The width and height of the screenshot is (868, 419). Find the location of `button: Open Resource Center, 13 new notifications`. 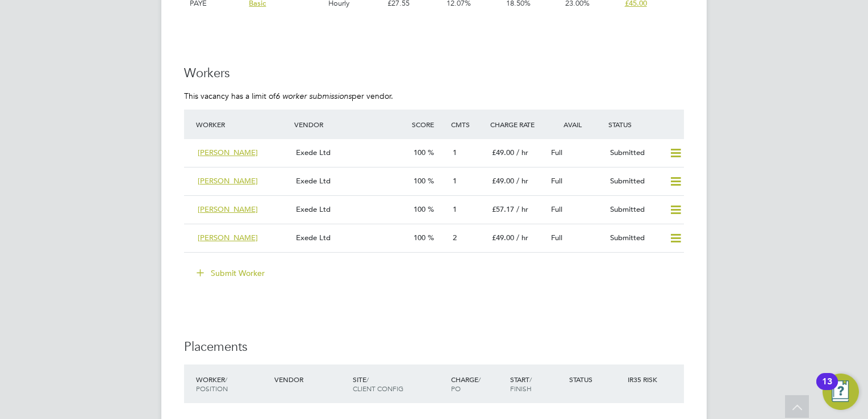

button: Open Resource Center, 13 new notifications is located at coordinates (841, 392).